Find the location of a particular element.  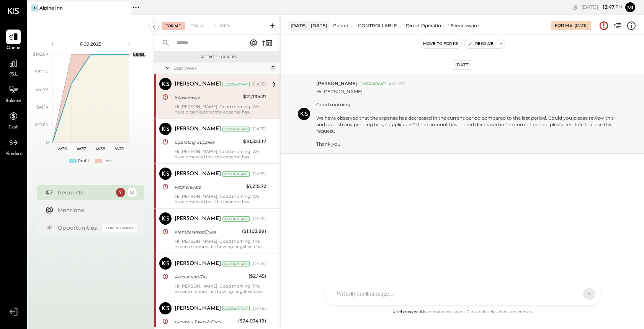

text: W38 is located at coordinates (100, 149).